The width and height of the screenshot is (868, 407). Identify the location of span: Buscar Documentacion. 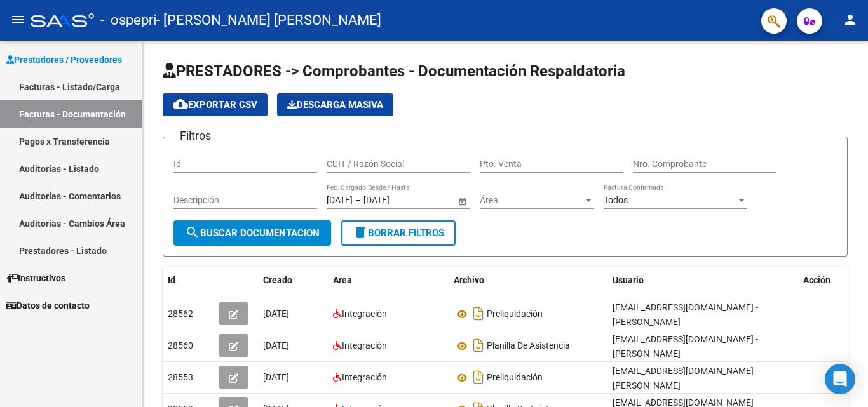
(253, 233).